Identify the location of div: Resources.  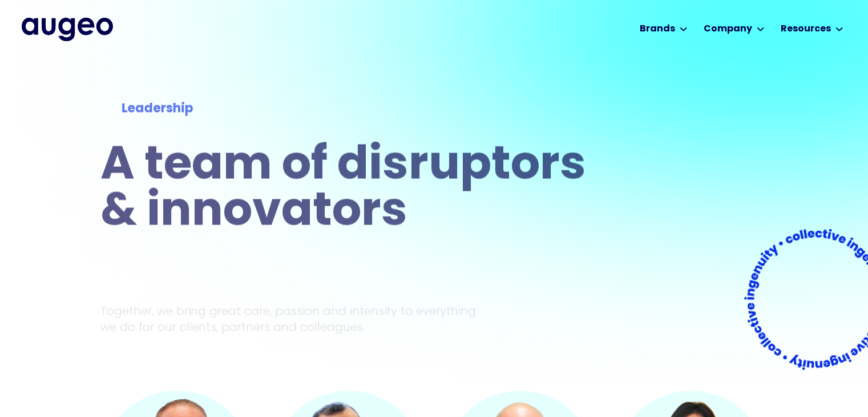
(807, 29).